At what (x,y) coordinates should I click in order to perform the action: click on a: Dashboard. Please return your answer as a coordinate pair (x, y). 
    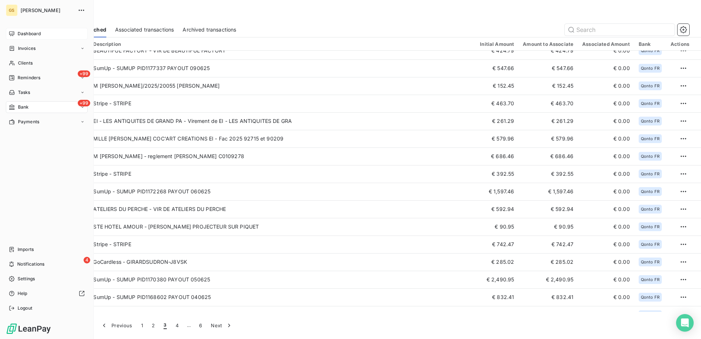
    Looking at the image, I should click on (47, 34).